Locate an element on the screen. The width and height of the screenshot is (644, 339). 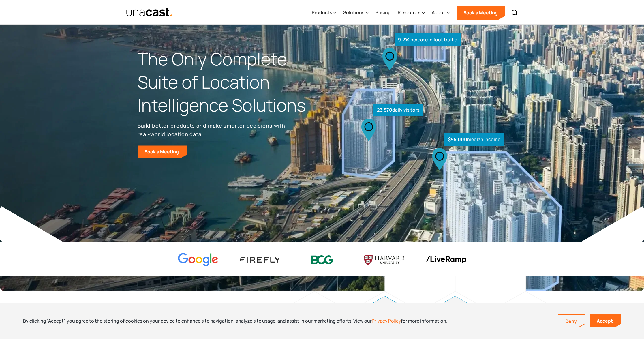
a: Pricing is located at coordinates (383, 13).